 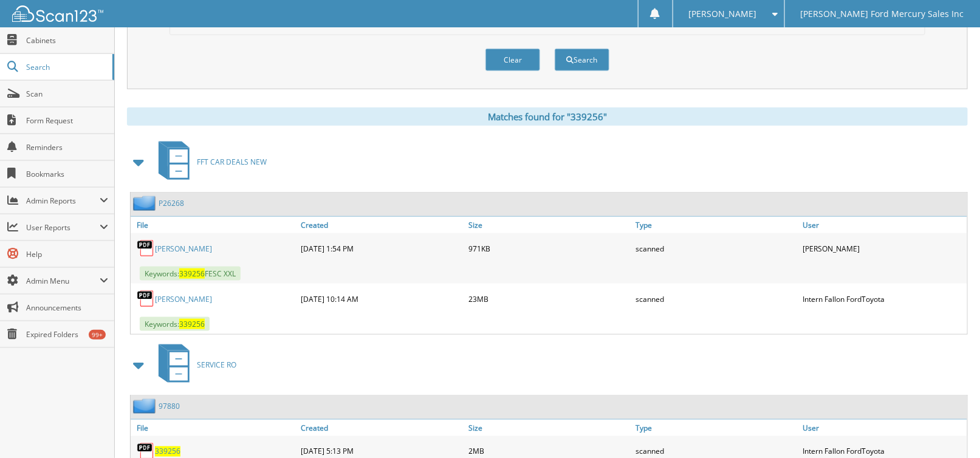 What do you see at coordinates (209, 162) in the screenshot?
I see `a: FFT CAR DEALS NEW` at bounding box center [209, 162].